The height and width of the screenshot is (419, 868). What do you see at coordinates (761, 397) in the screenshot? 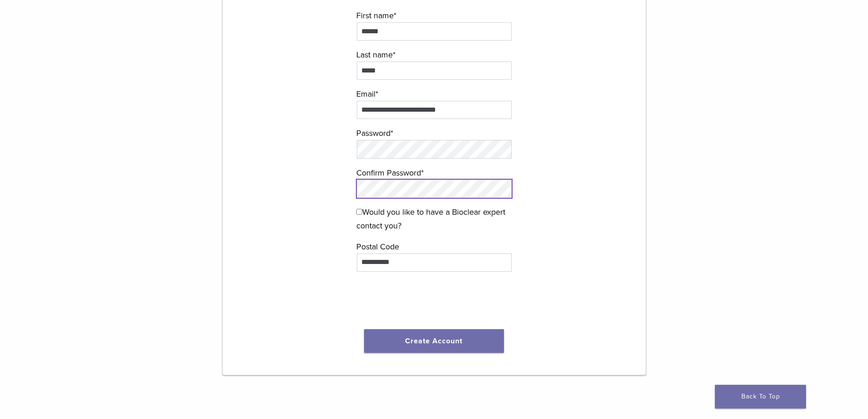
I see `a: Back To Top` at bounding box center [761, 397].